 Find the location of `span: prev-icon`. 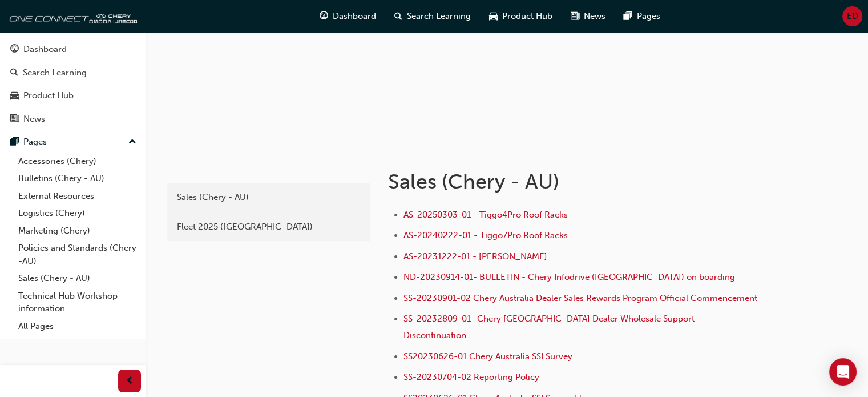

span: prev-icon is located at coordinates (130, 381).